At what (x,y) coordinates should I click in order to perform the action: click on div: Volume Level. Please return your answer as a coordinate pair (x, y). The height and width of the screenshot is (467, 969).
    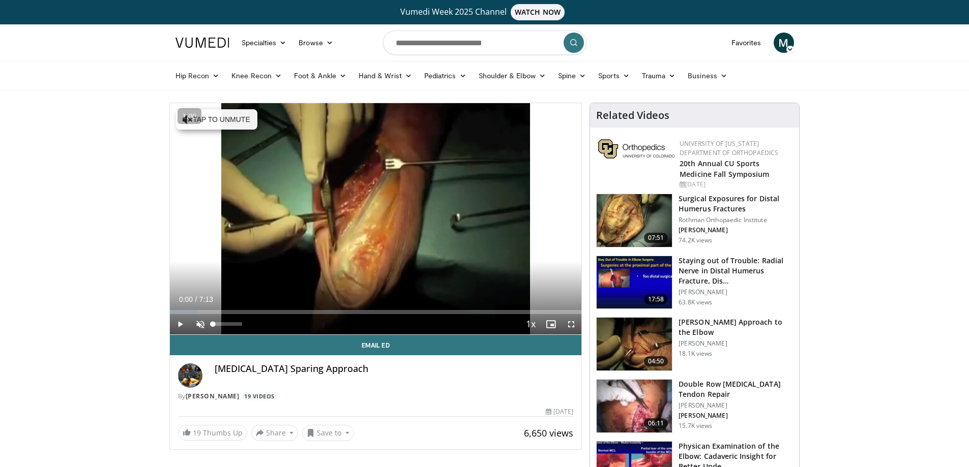
    Looking at the image, I should click on (227, 324).